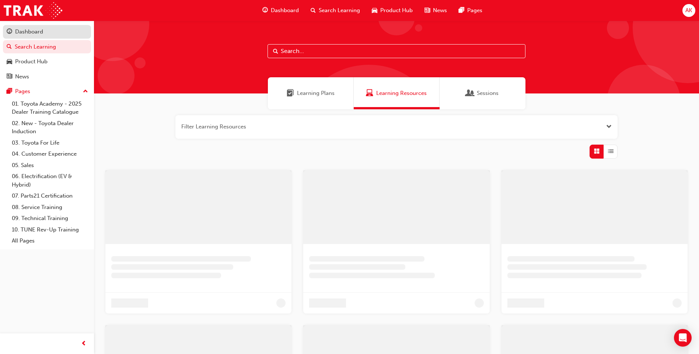 Image resolution: width=699 pixels, height=354 pixels. Describe the element at coordinates (392, 10) in the screenshot. I see `a: car-iconProduct Hub` at that location.